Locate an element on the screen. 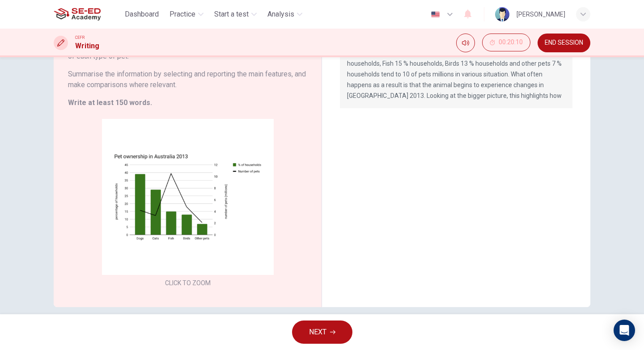 Image resolution: width=644 pixels, height=350 pixels. a: Dashboard is located at coordinates (142, 14).